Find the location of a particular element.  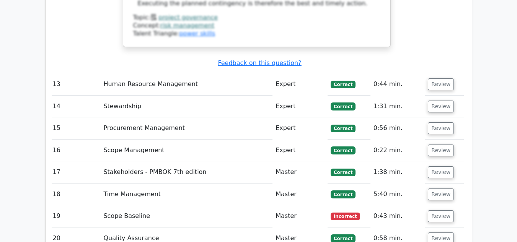

td: 0:56 min. is located at coordinates (397, 128).